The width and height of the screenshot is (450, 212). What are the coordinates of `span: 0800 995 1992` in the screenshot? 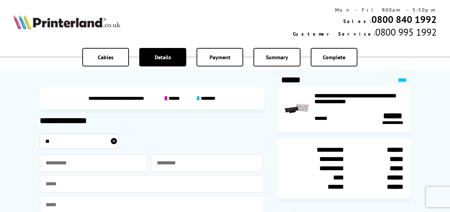 It's located at (406, 32).